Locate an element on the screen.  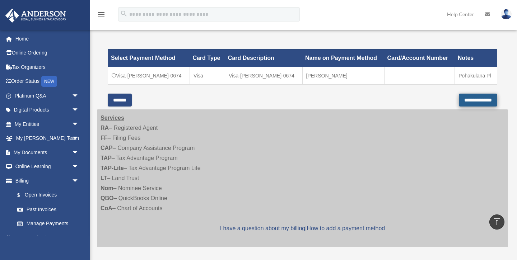
a: Digital Productsarrow_drop_down is located at coordinates (47, 110).